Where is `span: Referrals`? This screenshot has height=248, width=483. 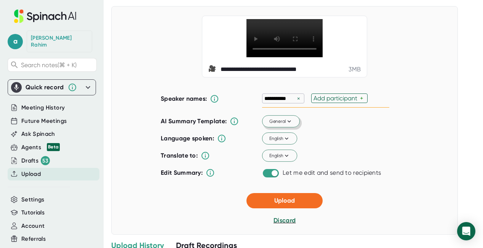
span: Referrals is located at coordinates (34, 239).